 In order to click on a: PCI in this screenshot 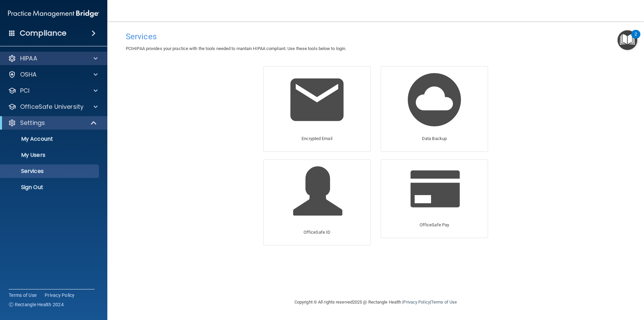, I will do `click(52, 91)`.